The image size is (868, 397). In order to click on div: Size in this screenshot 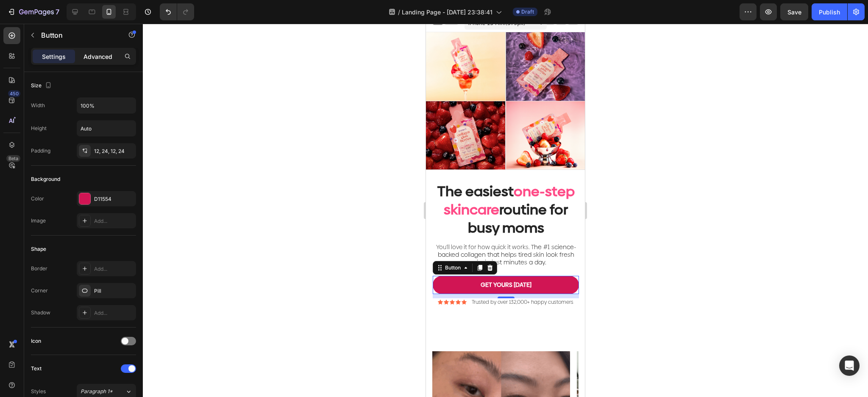, I will do `click(42, 85)`.